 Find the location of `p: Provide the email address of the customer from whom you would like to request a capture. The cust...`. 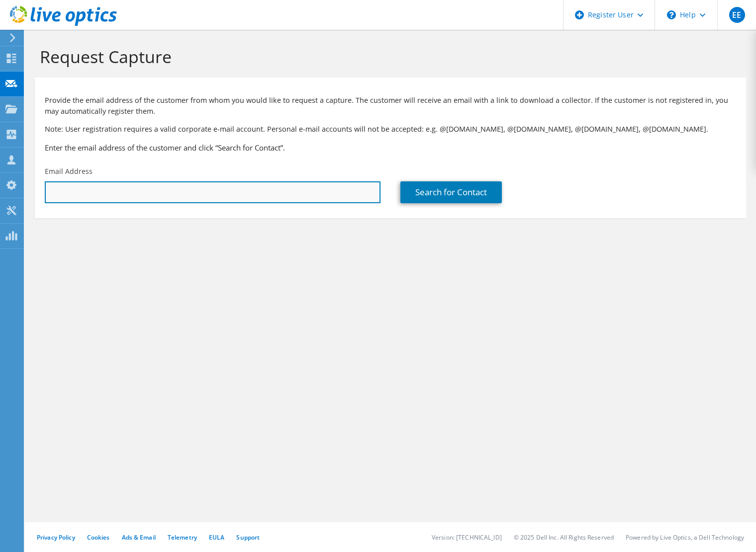

p: Provide the email address of the customer from whom you would like to request a capture. The cust... is located at coordinates (390, 106).